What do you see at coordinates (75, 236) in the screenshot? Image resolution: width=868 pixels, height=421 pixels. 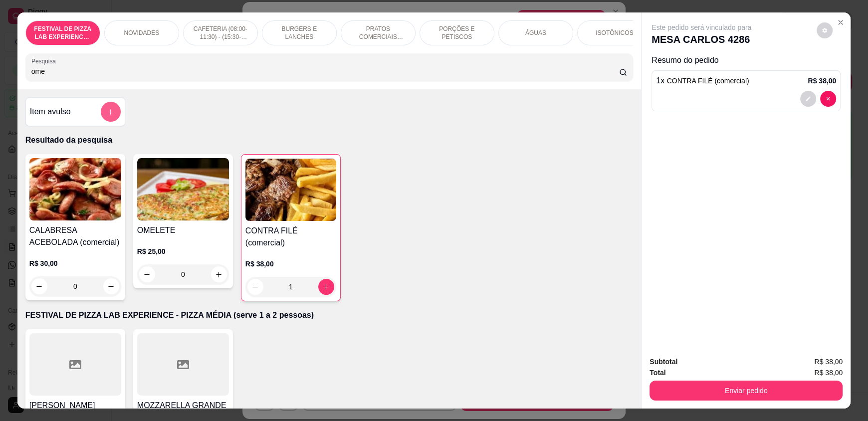 I see `h4: CALABRESA ACEBOLADA (comercial)` at bounding box center [75, 236].